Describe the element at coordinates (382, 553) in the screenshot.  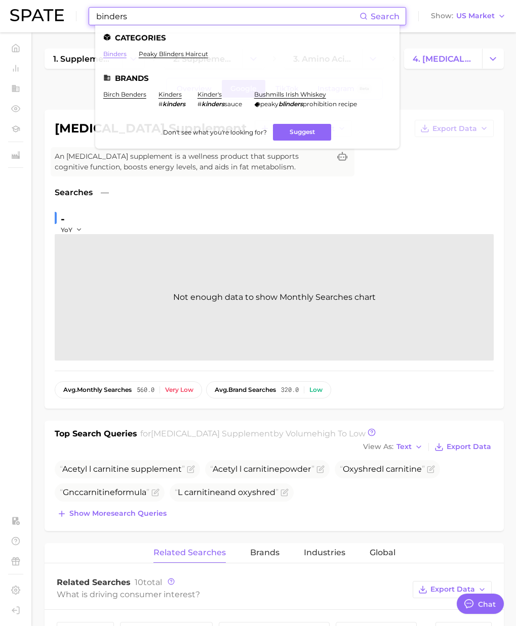
I see `span: Global` at that location.